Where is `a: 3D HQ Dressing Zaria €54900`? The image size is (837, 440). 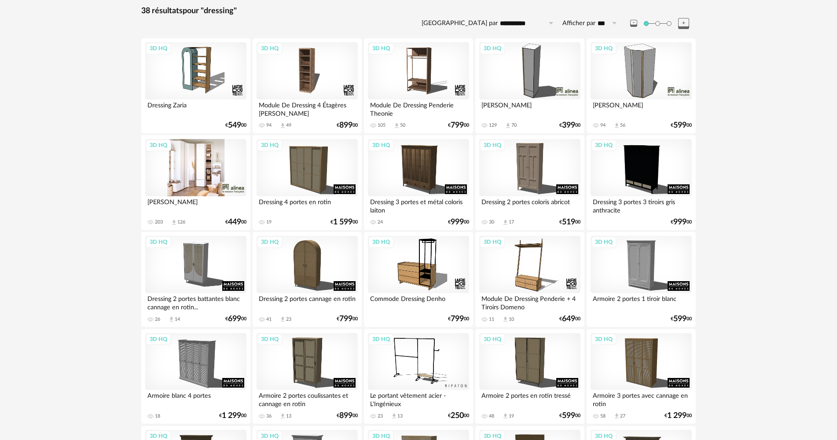 a: 3D HQ Dressing Zaria €54900 is located at coordinates (196, 86).